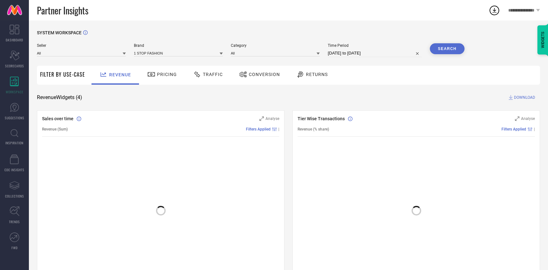 The height and width of the screenshot is (270, 548). I want to click on span: Revenue (Sum), so click(55, 129).